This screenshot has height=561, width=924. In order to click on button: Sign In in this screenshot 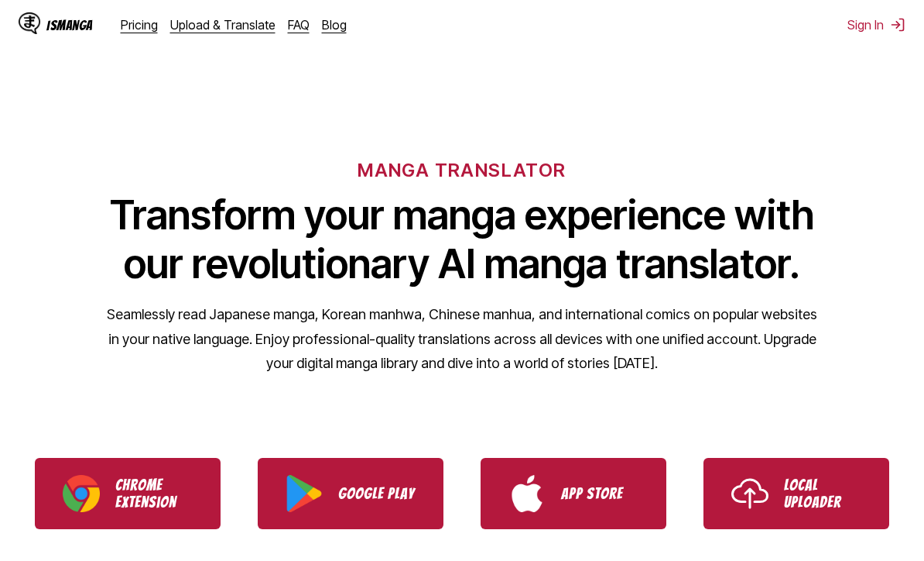, I will do `click(876, 25)`.